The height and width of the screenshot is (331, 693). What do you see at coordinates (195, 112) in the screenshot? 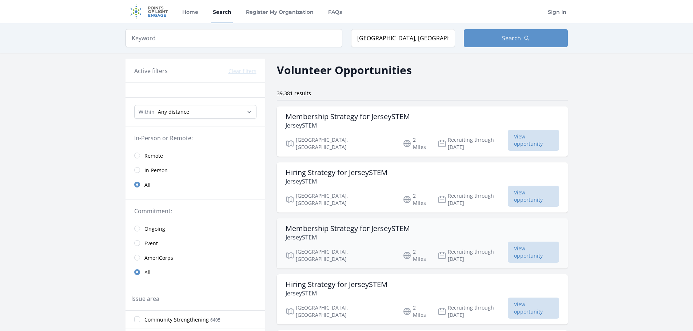
I see `select: Search Radius` at bounding box center [195, 112].